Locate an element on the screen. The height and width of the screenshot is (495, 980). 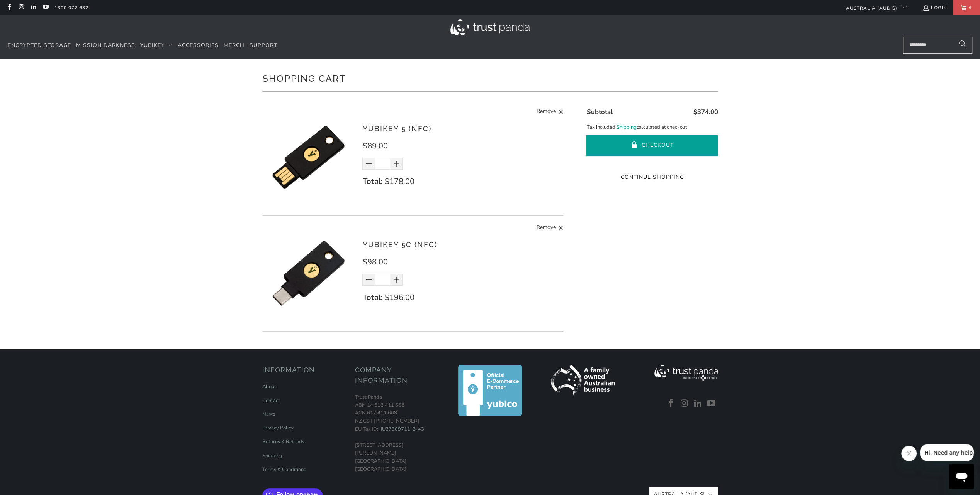
span: Encrypted Storage is located at coordinates (39, 45).